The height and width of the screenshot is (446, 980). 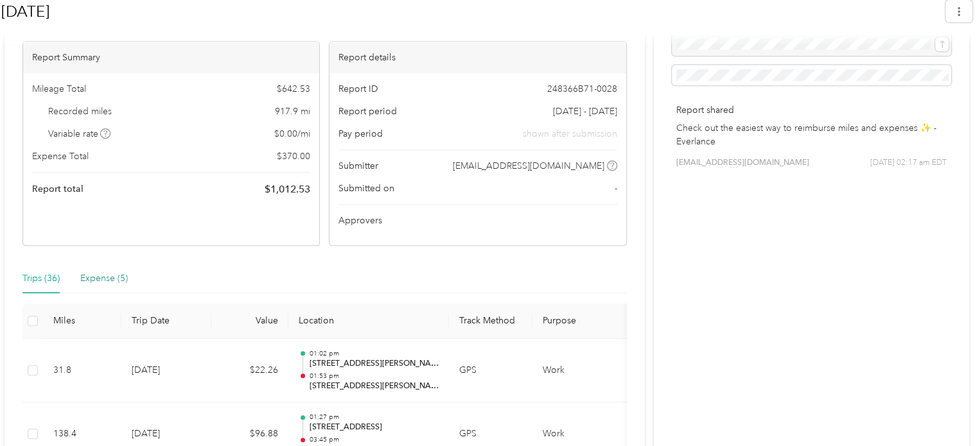 I want to click on span: 248366B71-0028, so click(x=582, y=88).